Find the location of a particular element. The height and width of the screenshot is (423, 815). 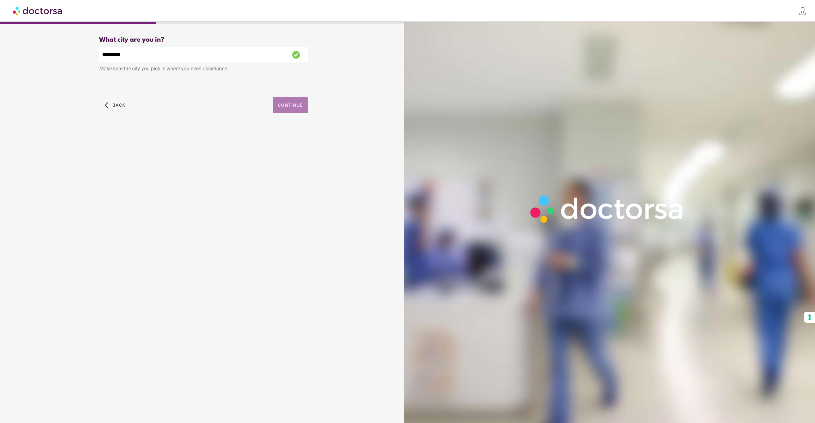

div: What city are you in? is located at coordinates (203, 40).